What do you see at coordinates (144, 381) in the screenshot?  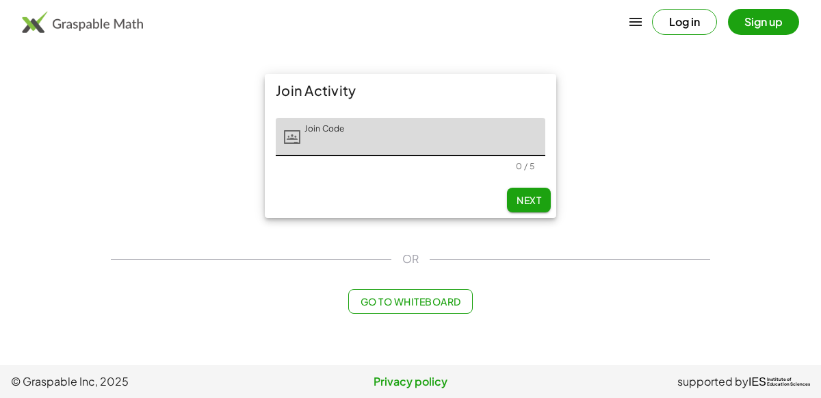 I see `span: © Graspable Inc, 2025` at bounding box center [144, 381].